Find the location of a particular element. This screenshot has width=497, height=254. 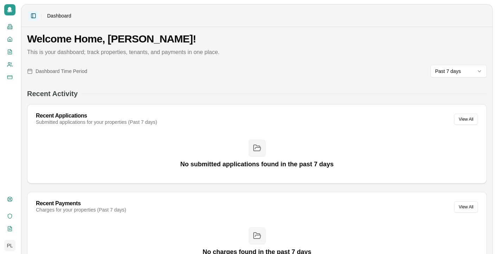

nav: breadcrumb is located at coordinates (59, 16).